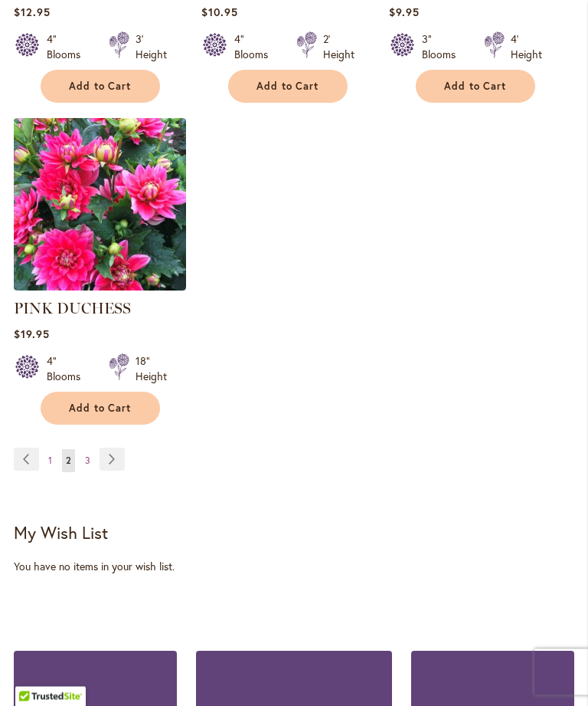 The width and height of the screenshot is (588, 706). What do you see at coordinates (404, 12) in the screenshot?
I see `span: $9.95` at bounding box center [404, 12].